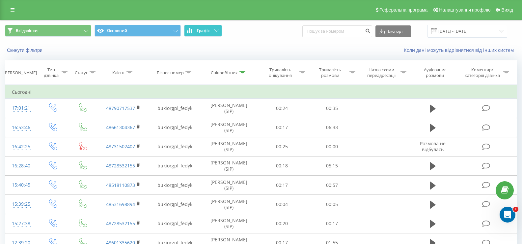 The image size is (522, 244). Describe the element at coordinates (508, 10) in the screenshot. I see `span: Вихід` at that location.